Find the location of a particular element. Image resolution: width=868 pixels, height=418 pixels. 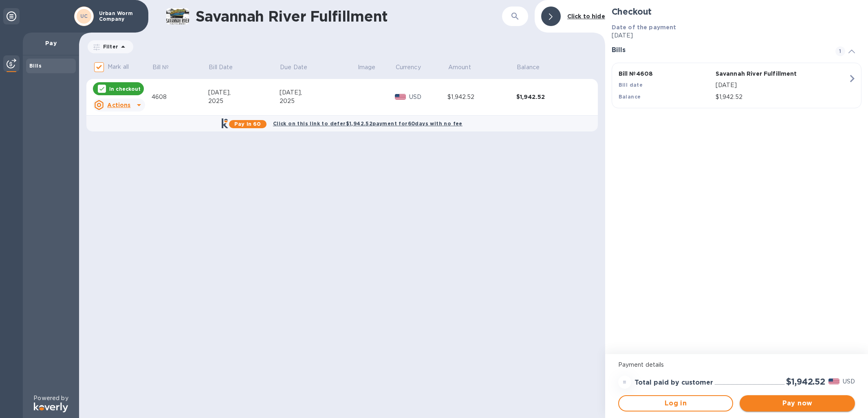

b: Pay in 60 is located at coordinates (247, 124).